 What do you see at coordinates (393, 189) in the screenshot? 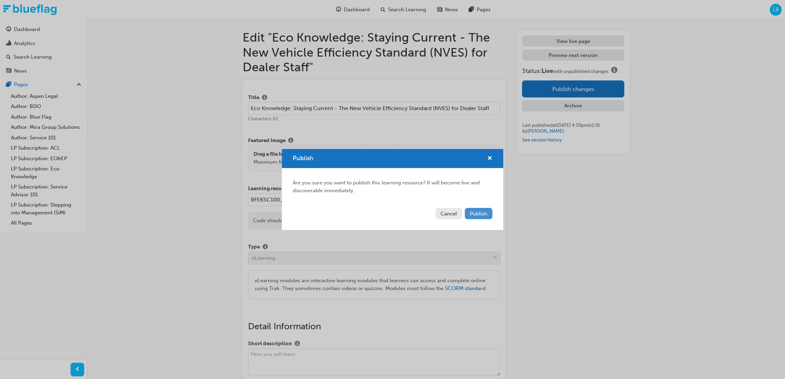
I see `div: Publish` at bounding box center [393, 189].